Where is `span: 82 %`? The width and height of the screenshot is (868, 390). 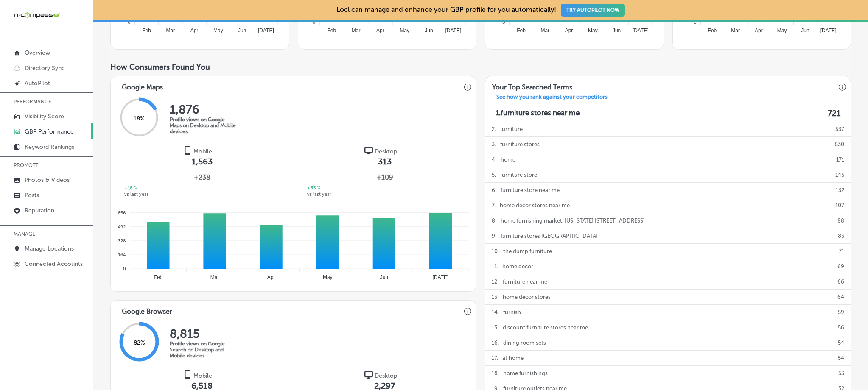 span: 82 % is located at coordinates (139, 343).